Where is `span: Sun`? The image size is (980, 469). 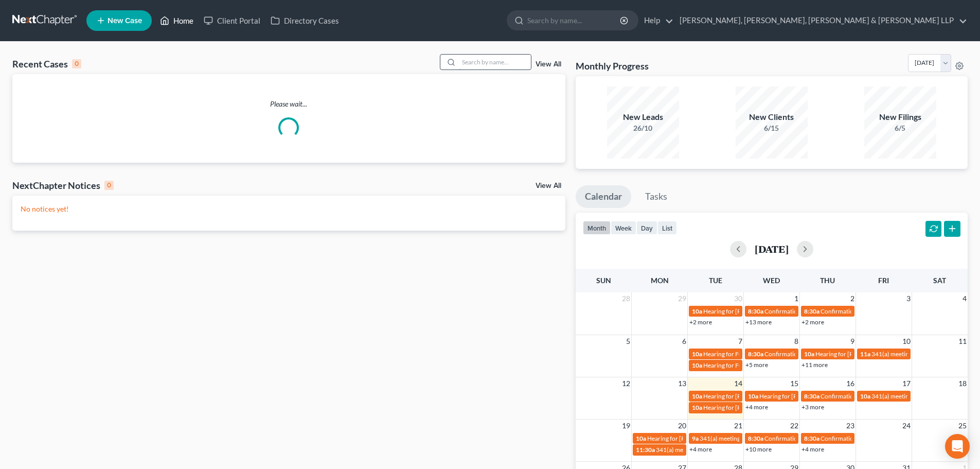 span: Sun is located at coordinates (604, 280).